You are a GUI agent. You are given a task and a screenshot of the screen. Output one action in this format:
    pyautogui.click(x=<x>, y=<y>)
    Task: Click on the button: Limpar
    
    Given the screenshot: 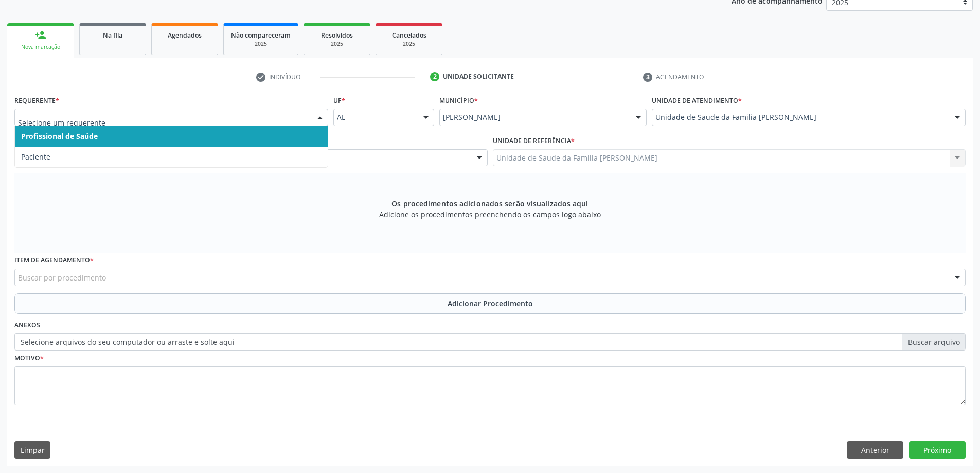 What is the action you would take?
    pyautogui.click(x=33, y=450)
    